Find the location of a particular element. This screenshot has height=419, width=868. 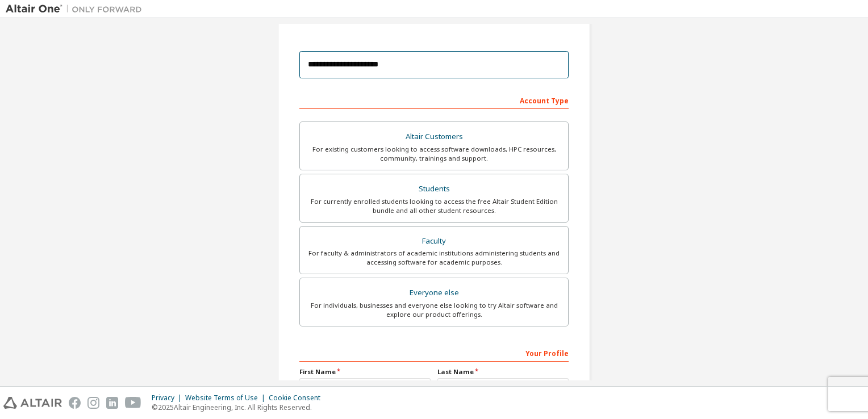

img: altair_logo.svg is located at coordinates (33, 403).